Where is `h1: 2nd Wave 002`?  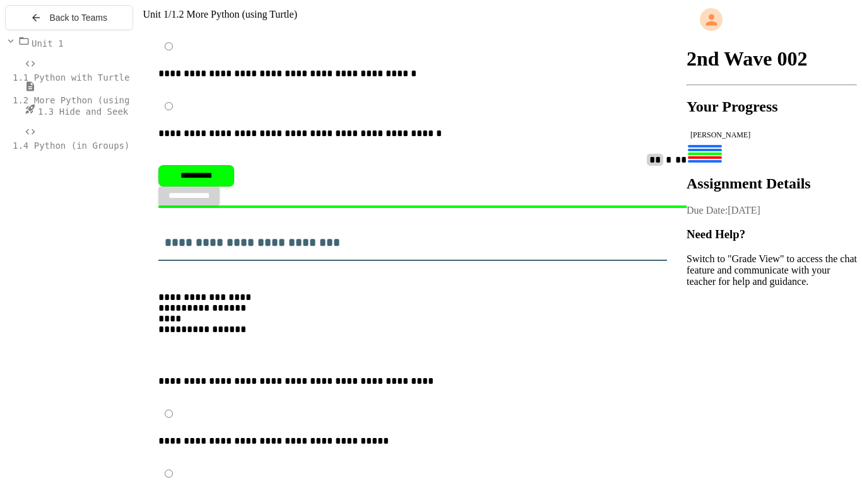 h1: 2nd Wave 002 is located at coordinates (771, 59).